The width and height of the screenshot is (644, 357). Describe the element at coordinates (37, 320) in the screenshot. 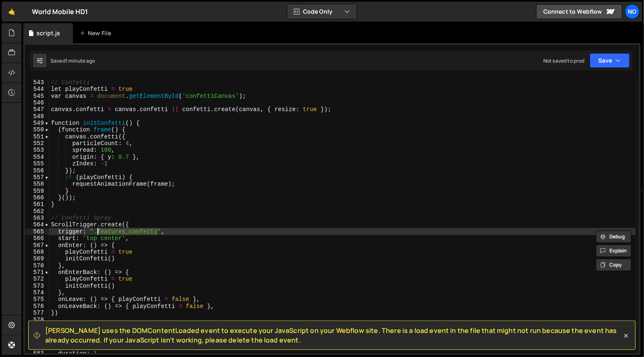

I see `div: 578` at that location.